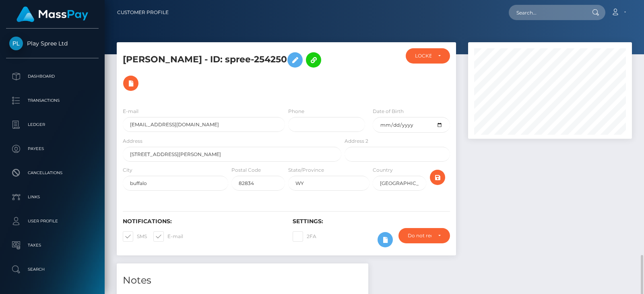  What do you see at coordinates (296, 111) in the screenshot?
I see `label: Phone` at bounding box center [296, 111].